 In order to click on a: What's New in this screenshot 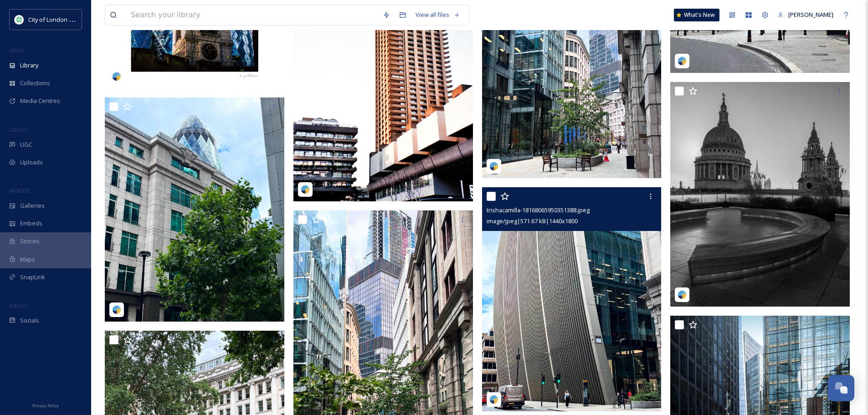, I will do `click(696, 15)`.